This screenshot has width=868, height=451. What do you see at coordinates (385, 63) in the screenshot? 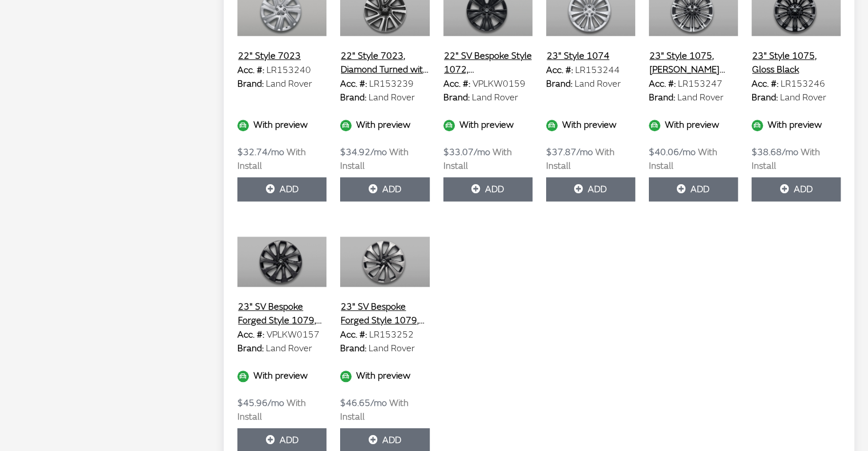
I see `button: 22" Style 7023, Diamond Turned with Dark Grey contrast` at bounding box center [385, 63].